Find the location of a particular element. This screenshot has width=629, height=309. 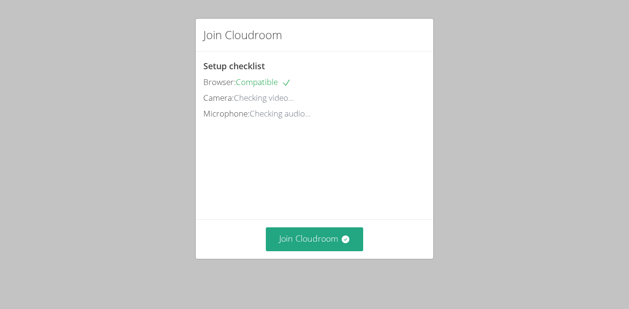

span: Microphone: is located at coordinates (226, 113).